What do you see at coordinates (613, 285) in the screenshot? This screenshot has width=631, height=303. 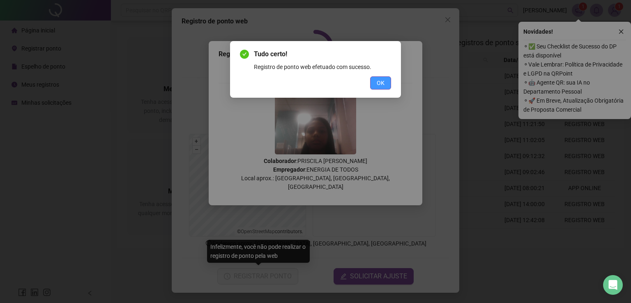 I see `div: Open Intercom Messenger` at bounding box center [613, 285].